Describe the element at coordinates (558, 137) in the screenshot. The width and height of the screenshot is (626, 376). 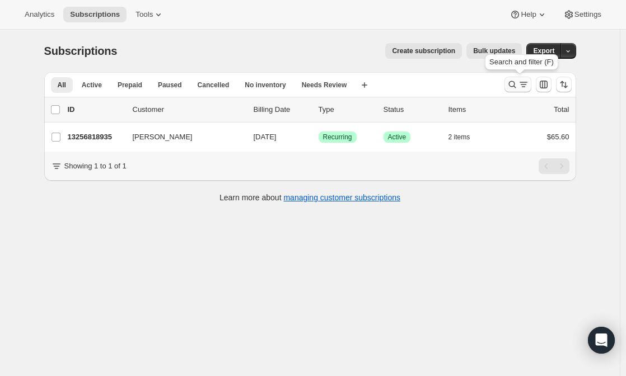
I see `span: $65.60` at that location.